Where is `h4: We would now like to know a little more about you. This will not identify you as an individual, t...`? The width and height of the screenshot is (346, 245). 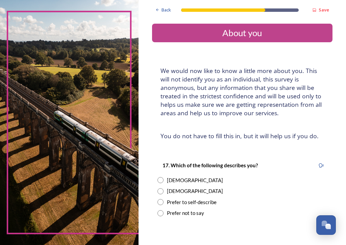 h4: We would now like to know a little more about you. This will not identify you as an individual, t... is located at coordinates (242, 92).